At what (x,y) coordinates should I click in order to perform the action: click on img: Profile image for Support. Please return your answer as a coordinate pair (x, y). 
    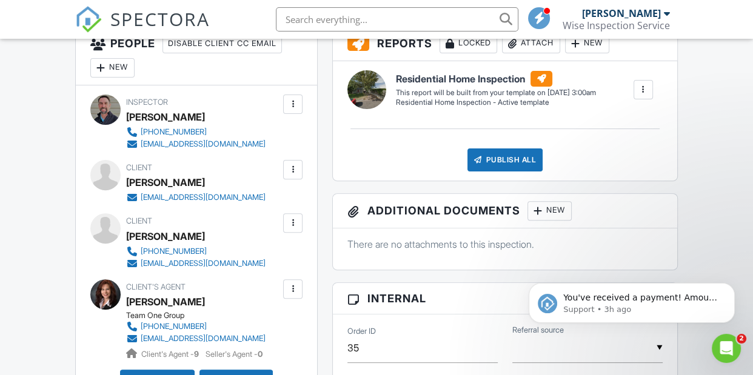
    Looking at the image, I should click on (37, 46).